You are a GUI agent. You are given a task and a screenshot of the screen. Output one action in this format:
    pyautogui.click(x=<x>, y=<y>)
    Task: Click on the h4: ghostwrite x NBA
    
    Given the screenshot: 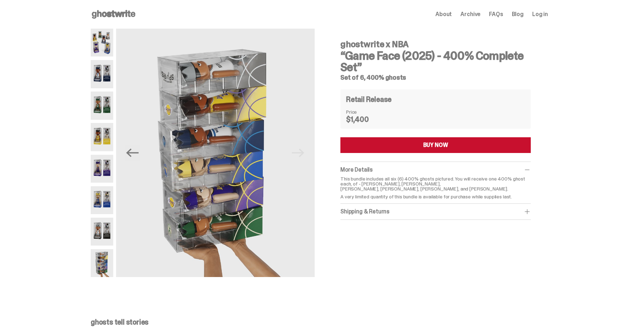 What is the action you would take?
    pyautogui.click(x=435, y=44)
    